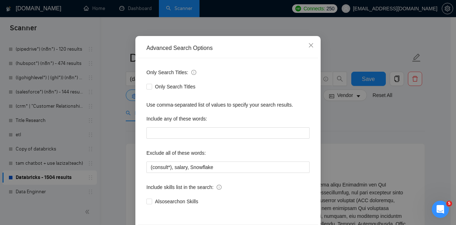 The height and width of the screenshot is (225, 456). I want to click on span: Only Search Titles, so click(175, 86).